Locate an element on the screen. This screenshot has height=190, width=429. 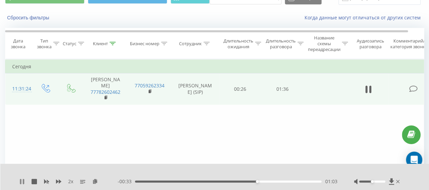
div: Название схемы переадресации is located at coordinates (324, 43).